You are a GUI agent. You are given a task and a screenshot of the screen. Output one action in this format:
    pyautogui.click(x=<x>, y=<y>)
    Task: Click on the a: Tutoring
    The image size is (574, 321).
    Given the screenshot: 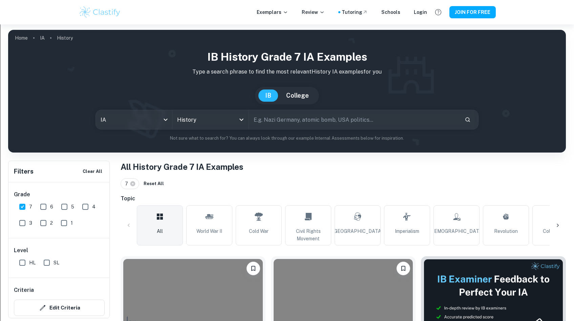 What is the action you would take?
    pyautogui.click(x=355, y=12)
    